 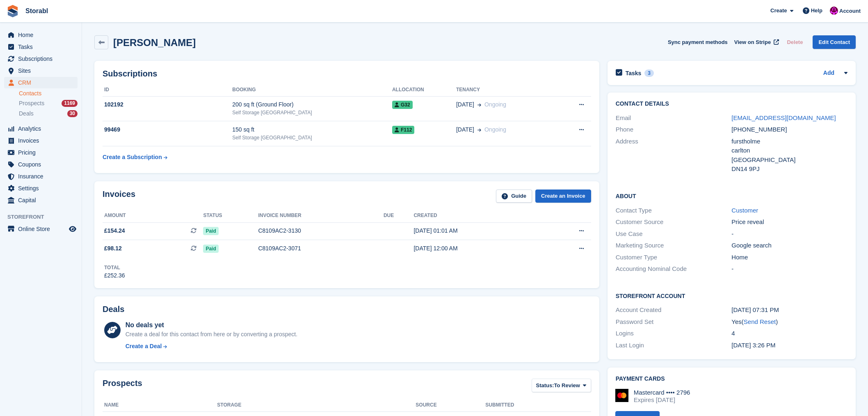 What do you see at coordinates (168, 105) in the screenshot?
I see `div: 102192` at bounding box center [168, 105].